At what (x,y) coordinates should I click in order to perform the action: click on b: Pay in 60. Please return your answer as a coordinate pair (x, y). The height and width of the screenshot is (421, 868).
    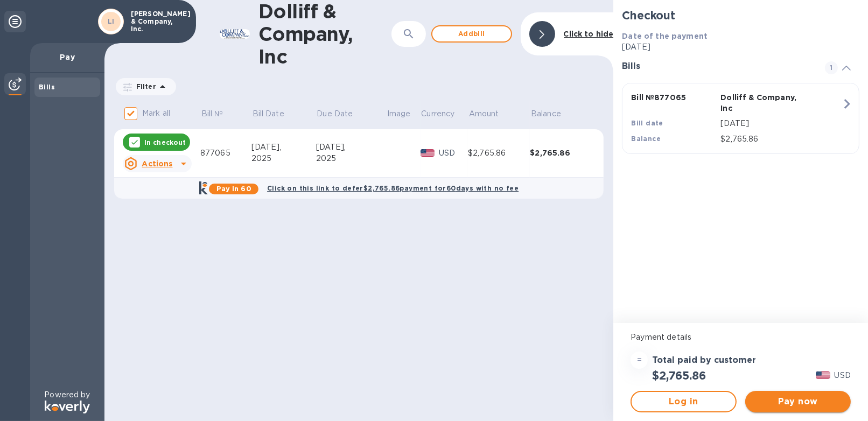
    Looking at the image, I should click on (234, 189).